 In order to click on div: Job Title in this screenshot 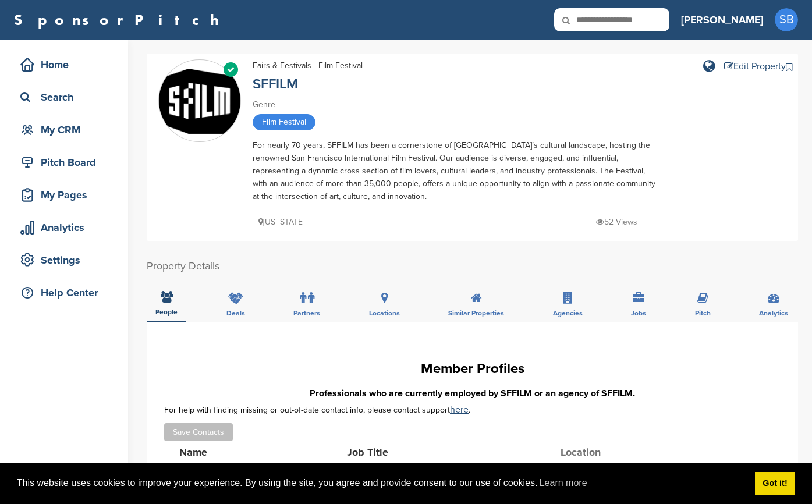, I will do `click(434, 452)`.